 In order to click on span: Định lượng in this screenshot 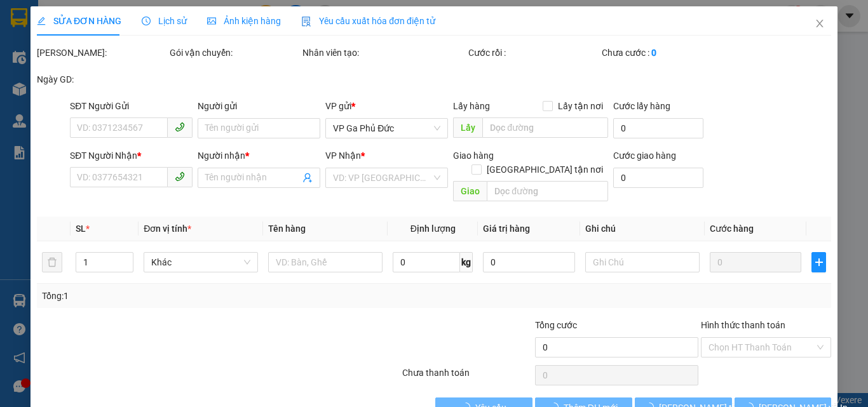, I will do `click(432, 229)`.